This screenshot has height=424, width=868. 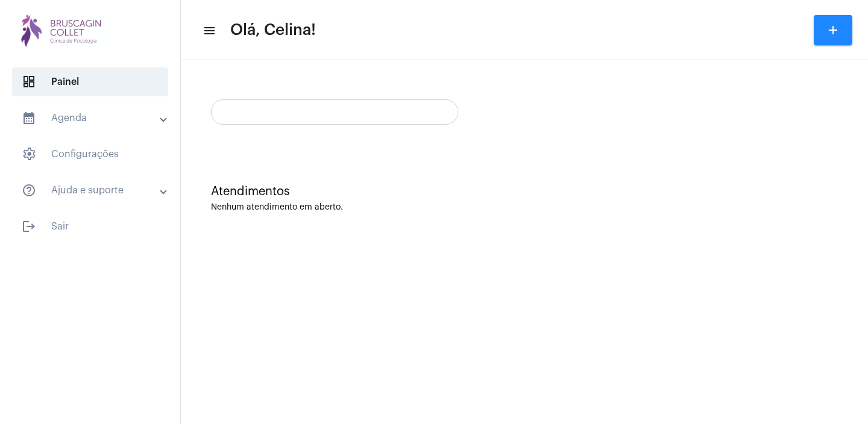 What do you see at coordinates (524, 207) in the screenshot?
I see `div: Nenhum atendimento em aberto.` at bounding box center [524, 207].